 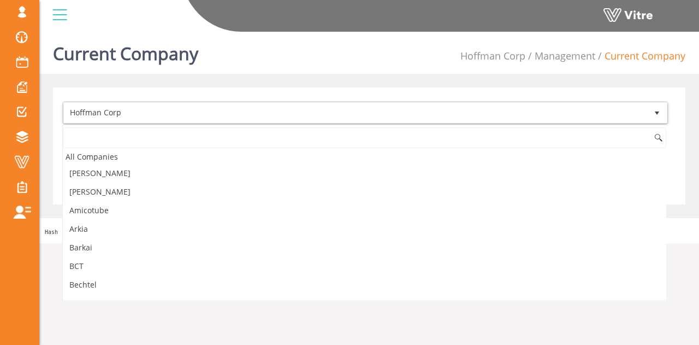 I want to click on li: Management, so click(x=561, y=56).